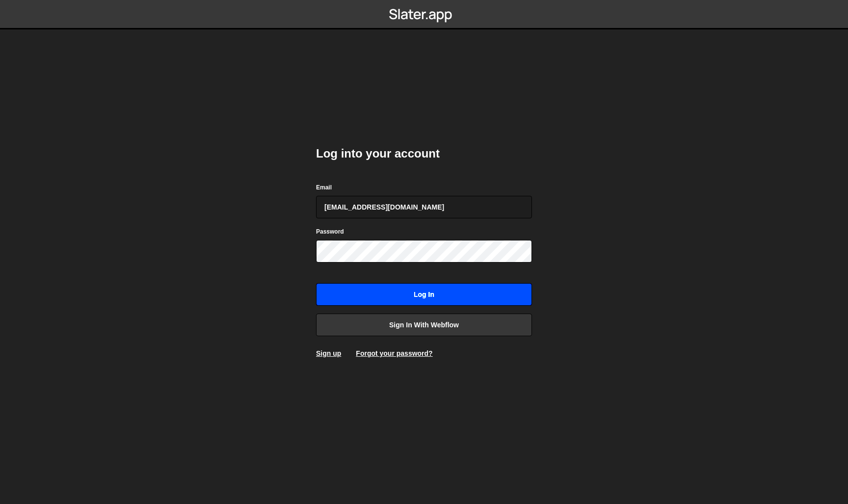  I want to click on a: Sign in with Webflow, so click(424, 325).